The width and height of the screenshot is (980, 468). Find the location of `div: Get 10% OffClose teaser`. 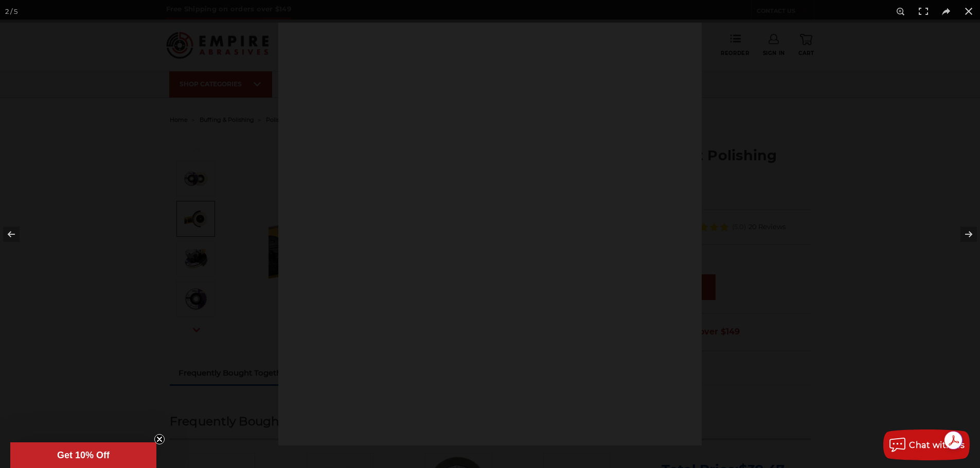

div: Get 10% OffClose teaser is located at coordinates (83, 455).